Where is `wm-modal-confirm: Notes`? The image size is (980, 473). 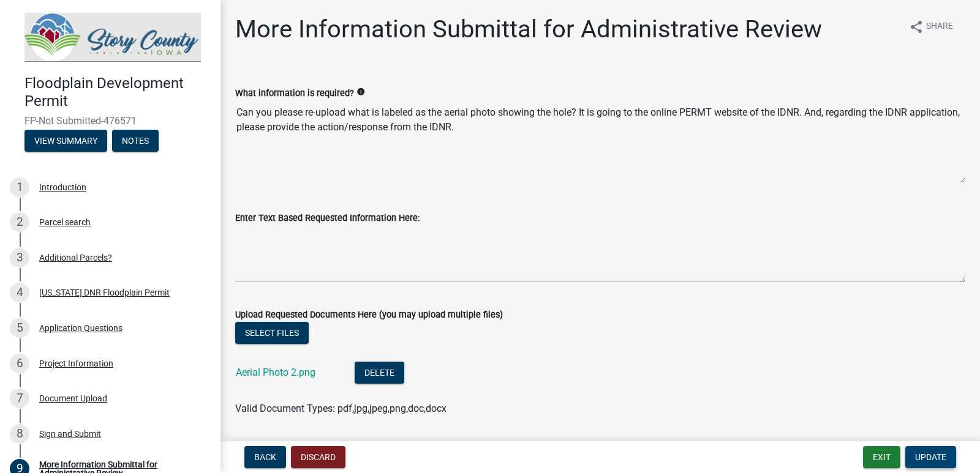 wm-modal-confirm: Notes is located at coordinates (135, 141).